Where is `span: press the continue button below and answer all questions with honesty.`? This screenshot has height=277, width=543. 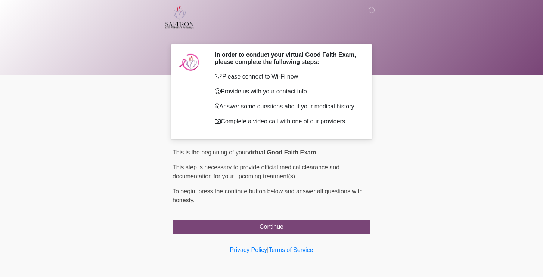
span: press the continue button below and answer all questions with honesty. is located at coordinates (267, 195).